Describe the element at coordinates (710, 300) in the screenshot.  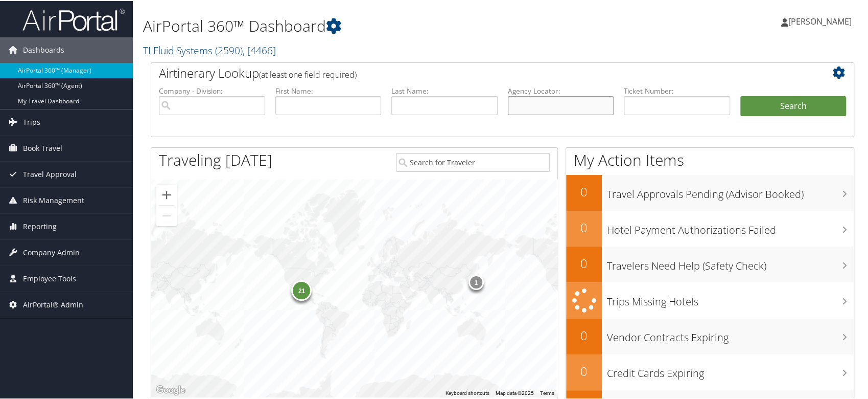
I see `a: Trips Missing Hotels` at that location.